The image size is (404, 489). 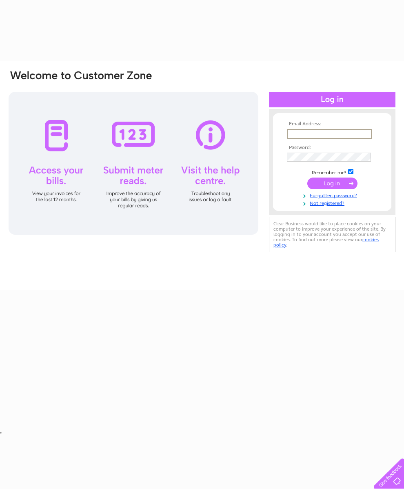 What do you see at coordinates (332, 183) in the screenshot?
I see `input: Submit` at bounding box center [332, 183].